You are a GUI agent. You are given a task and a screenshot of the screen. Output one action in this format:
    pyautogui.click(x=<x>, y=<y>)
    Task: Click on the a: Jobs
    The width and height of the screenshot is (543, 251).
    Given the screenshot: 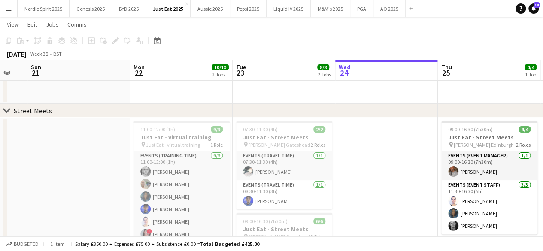 What is the action you would take?
    pyautogui.click(x=52, y=24)
    